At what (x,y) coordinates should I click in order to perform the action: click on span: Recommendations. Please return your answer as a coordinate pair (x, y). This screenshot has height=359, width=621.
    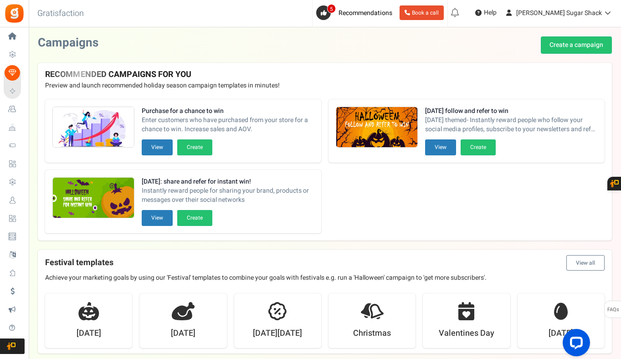
    Looking at the image, I should click on (365, 13).